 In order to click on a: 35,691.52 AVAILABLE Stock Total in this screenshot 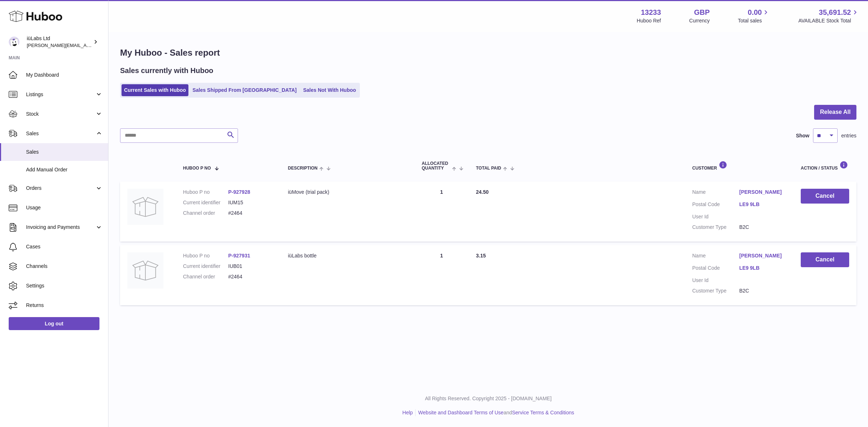, I will do `click(828, 16)`.